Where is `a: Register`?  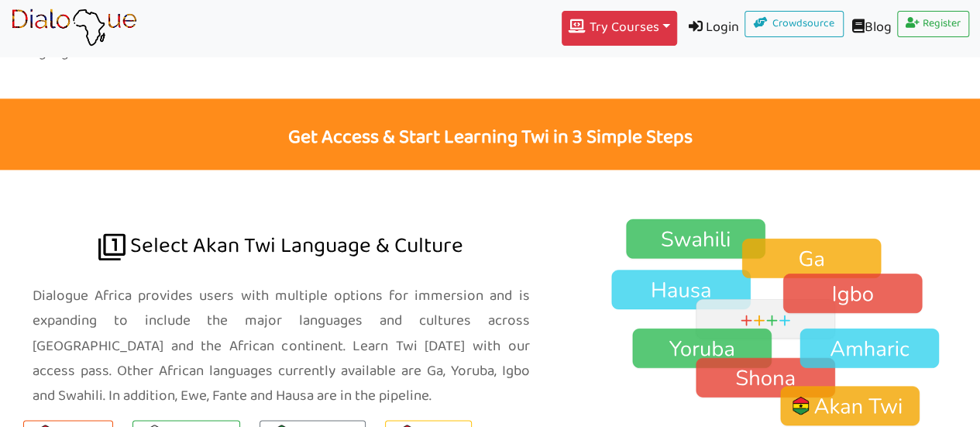 a: Register is located at coordinates (933, 24).